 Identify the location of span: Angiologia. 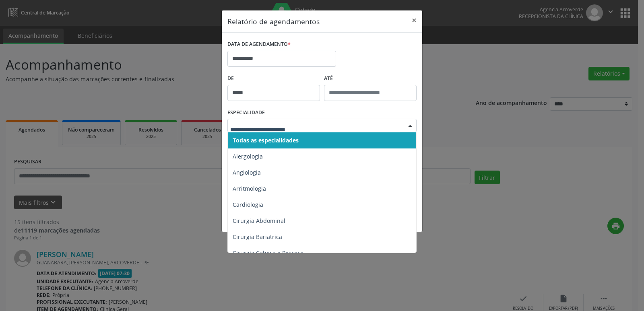
(247, 172).